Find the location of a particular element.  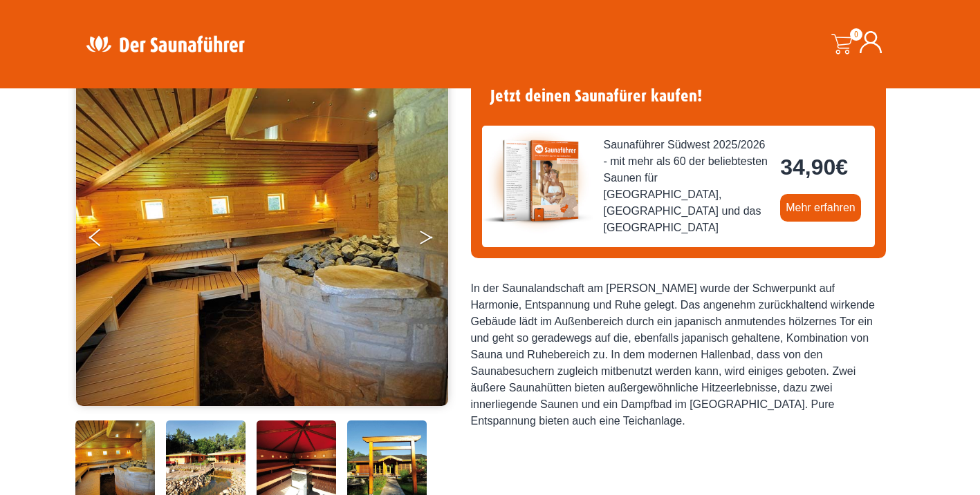

a: Mehr erfahren is located at coordinates (820, 208).